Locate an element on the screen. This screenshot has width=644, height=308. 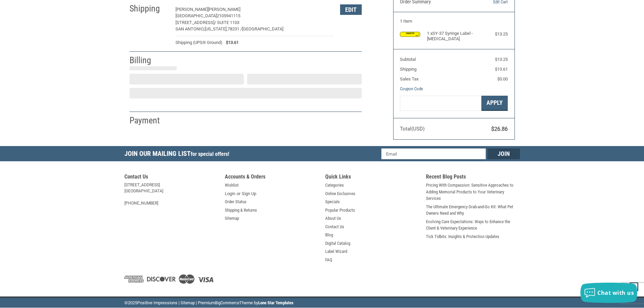
input: Join is located at coordinates (504, 154).